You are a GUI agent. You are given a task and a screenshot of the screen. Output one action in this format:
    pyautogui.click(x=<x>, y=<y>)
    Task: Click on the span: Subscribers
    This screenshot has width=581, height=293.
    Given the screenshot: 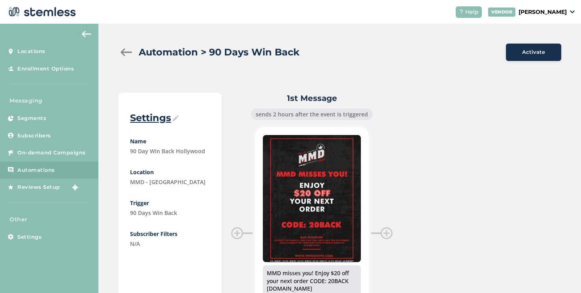 What is the action you would take?
    pyautogui.click(x=34, y=136)
    